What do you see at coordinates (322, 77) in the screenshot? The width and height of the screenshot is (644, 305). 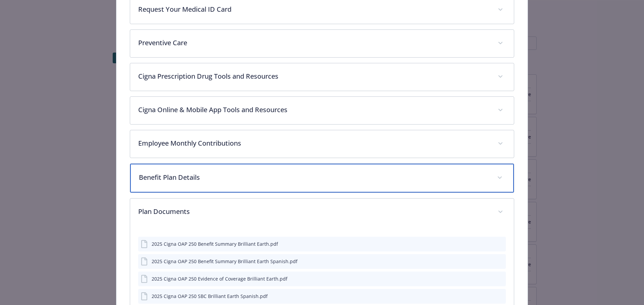 I see `div: Cigna Prescription Drug Tools and Resources` at bounding box center [322, 77].